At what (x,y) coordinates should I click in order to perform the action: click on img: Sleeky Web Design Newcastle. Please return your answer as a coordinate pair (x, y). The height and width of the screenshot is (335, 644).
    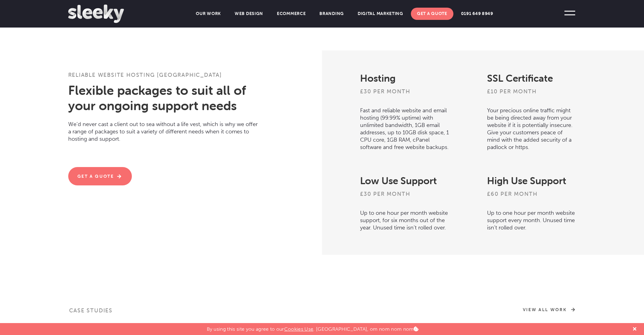
    Looking at the image, I should click on (96, 14).